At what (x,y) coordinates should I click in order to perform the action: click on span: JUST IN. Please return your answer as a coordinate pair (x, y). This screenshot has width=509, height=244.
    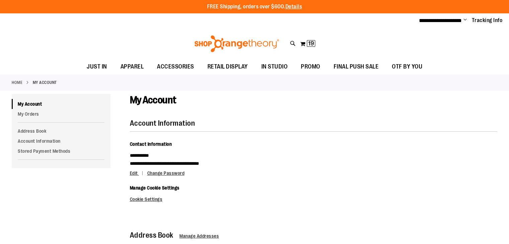
    Looking at the image, I should click on (97, 67).